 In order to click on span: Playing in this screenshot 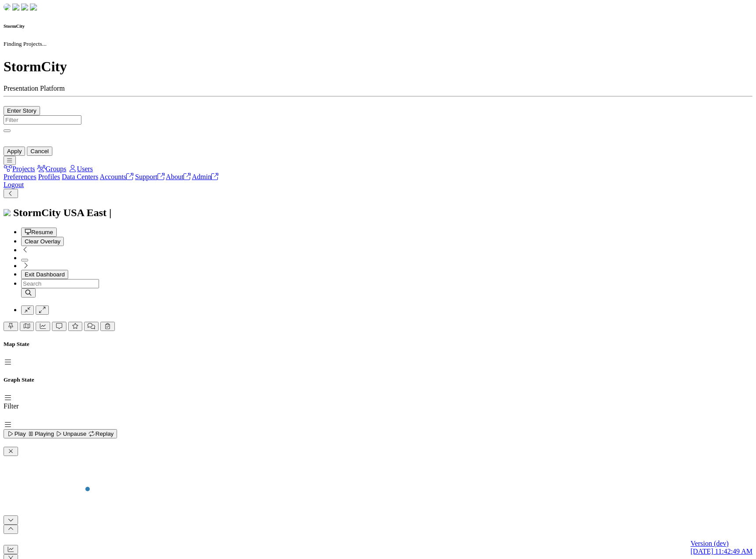, I will do `click(40, 434)`.